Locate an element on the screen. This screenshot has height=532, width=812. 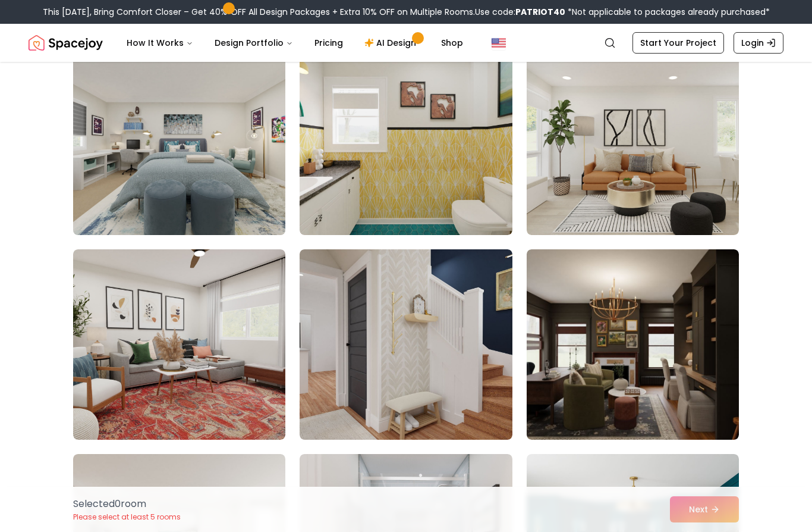
nav: Main is located at coordinates (295, 43).